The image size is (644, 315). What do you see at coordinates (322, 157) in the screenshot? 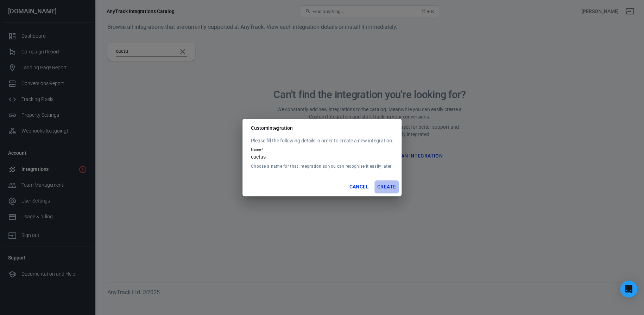
I see `input: My Custom` at bounding box center [322, 157].